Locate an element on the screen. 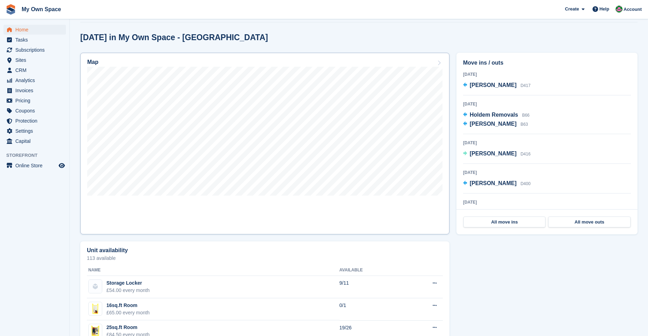 Image resolution: width=648 pixels, height=336 pixels. span: Capital is located at coordinates (36, 141).